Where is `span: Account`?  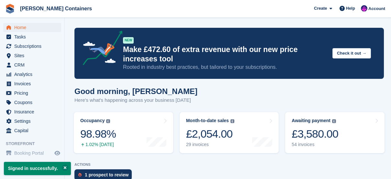
span: Account is located at coordinates (376, 9).